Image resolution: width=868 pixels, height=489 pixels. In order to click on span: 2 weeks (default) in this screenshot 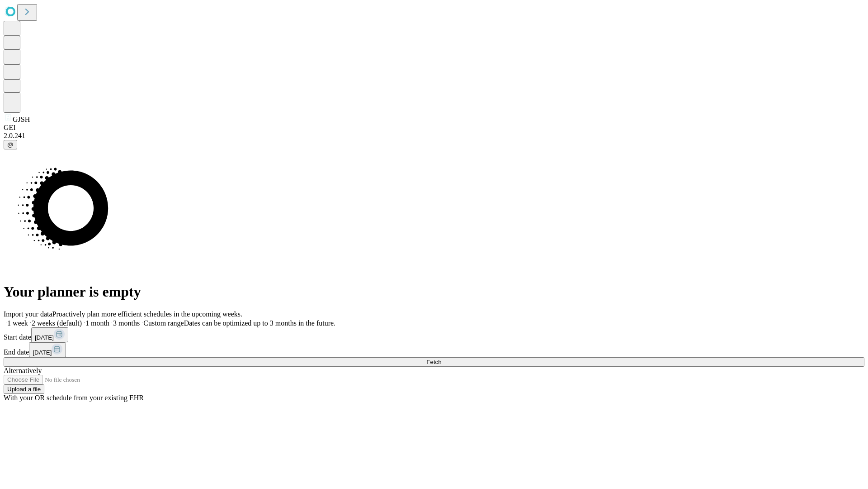, I will do `click(57, 323)`.